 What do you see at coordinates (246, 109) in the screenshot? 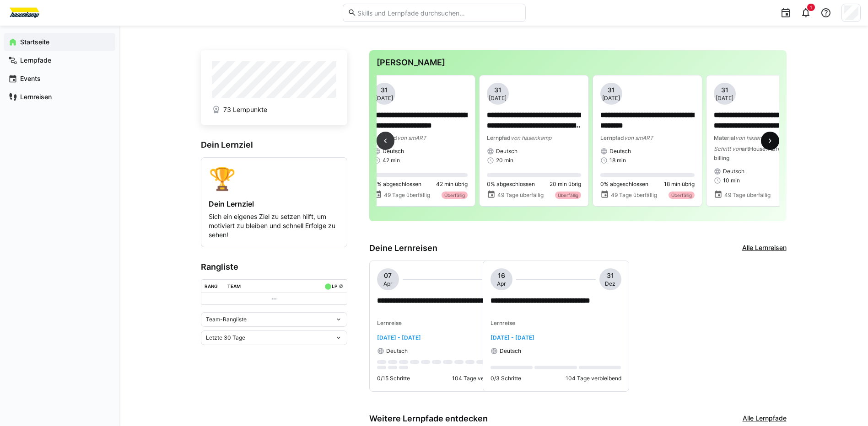
I see `span: 73 Lernpunkte` at bounding box center [246, 109].